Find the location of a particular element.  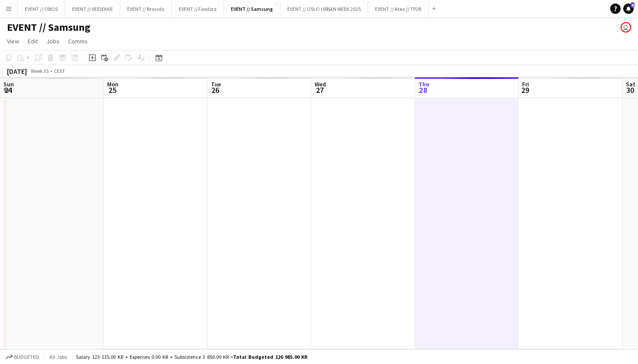

span: Sat is located at coordinates (631, 84).